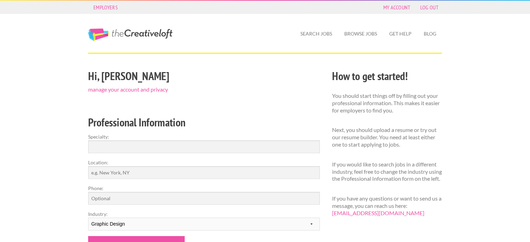 Image resolution: width=530 pixels, height=242 pixels. I want to click on a: Browse Jobs, so click(360, 34).